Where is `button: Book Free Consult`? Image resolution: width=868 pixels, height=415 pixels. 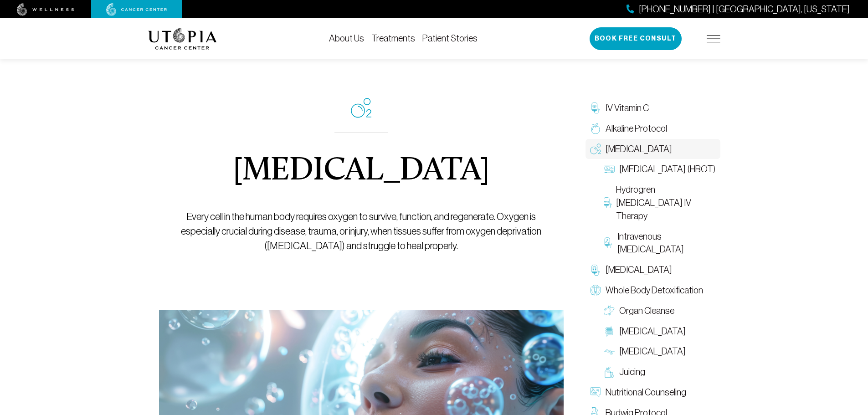
button: Book Free Consult is located at coordinates (635, 39).